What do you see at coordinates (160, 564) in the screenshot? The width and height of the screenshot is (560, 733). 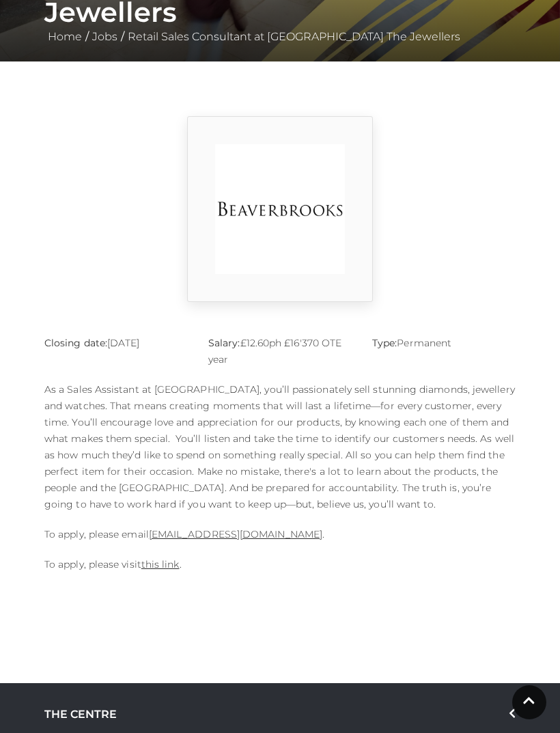 I see `a: this link` at bounding box center [160, 564].